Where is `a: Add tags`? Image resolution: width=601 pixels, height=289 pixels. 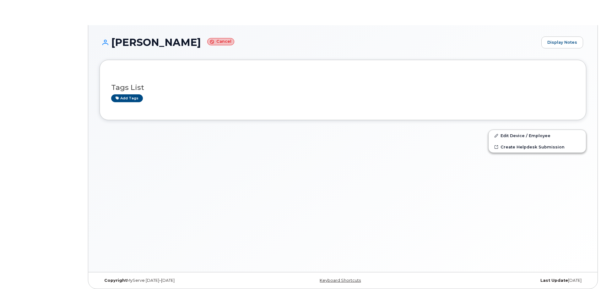
a: Add tags is located at coordinates (127, 98).